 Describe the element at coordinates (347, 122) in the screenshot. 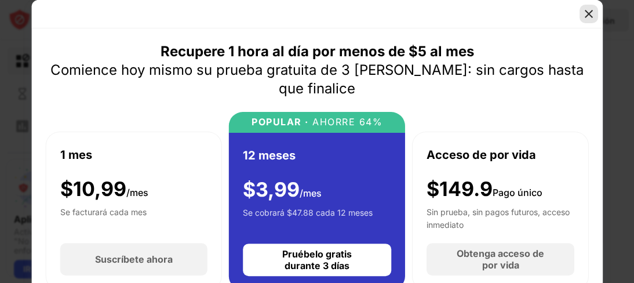

I see `font: AHORRE 64%` at that location.